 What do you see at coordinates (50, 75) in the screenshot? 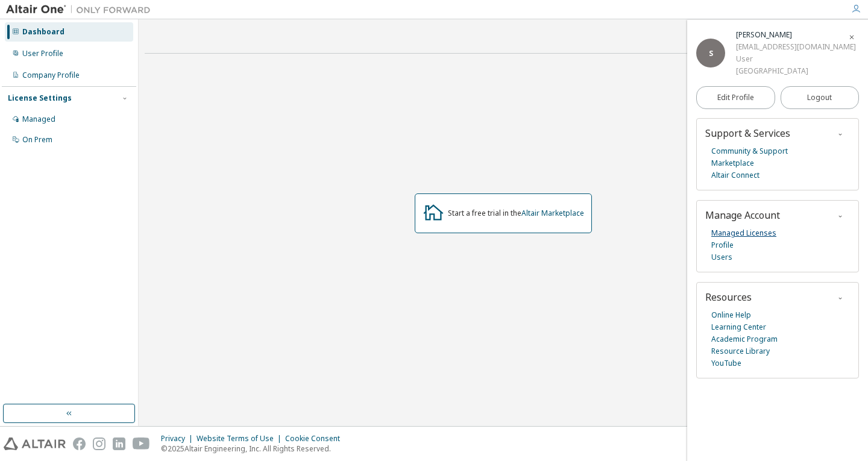
I see `div: Company Profile` at bounding box center [50, 75].